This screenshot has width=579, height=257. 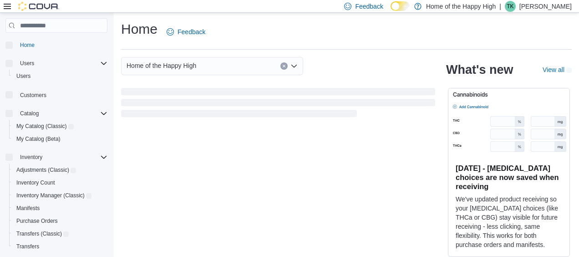 I want to click on div: Teri Koole, so click(x=510, y=6).